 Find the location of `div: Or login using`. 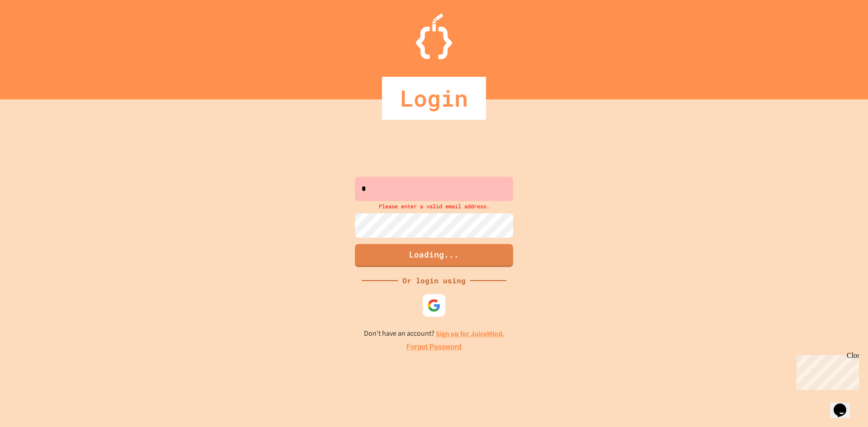

div: Or login using is located at coordinates (434, 281).